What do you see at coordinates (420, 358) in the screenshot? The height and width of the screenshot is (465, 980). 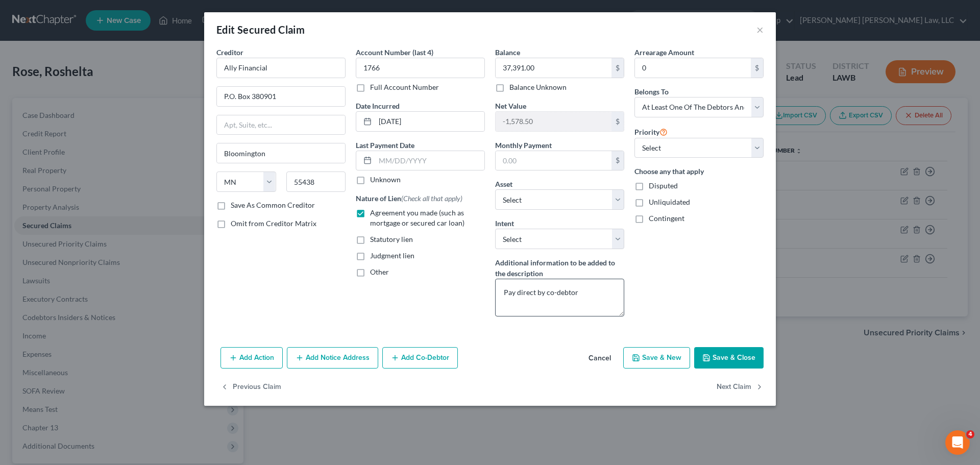 I see `button: Add Co-Debtor` at bounding box center [420, 358].